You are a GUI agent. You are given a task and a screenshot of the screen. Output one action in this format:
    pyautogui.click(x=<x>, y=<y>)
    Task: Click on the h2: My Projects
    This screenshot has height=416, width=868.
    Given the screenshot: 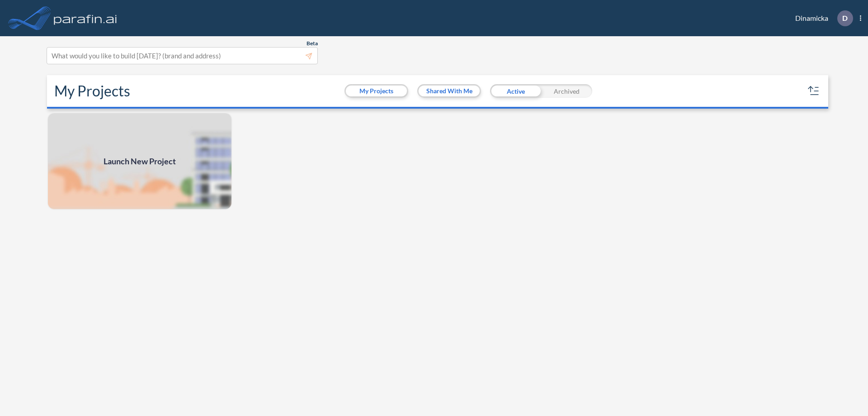 What is the action you would take?
    pyautogui.click(x=92, y=91)
    